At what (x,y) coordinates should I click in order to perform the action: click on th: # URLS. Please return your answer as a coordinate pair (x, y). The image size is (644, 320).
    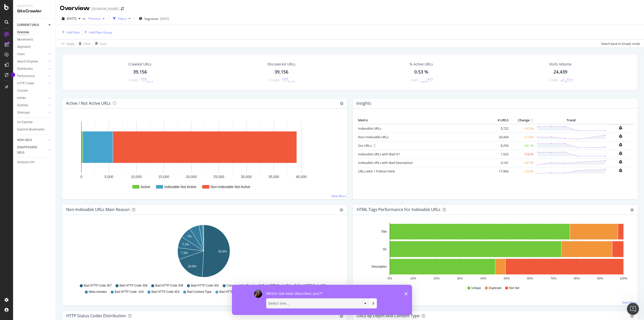
    Looking at the image, I should click on (500, 120).